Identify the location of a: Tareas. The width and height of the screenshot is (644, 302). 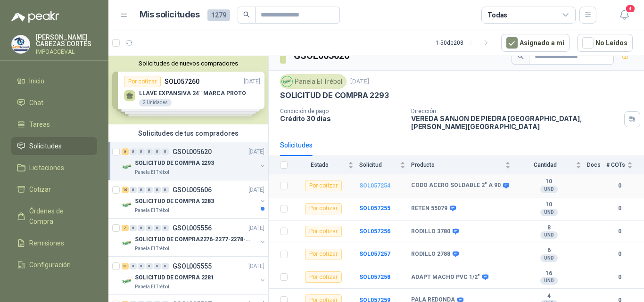
(54, 125).